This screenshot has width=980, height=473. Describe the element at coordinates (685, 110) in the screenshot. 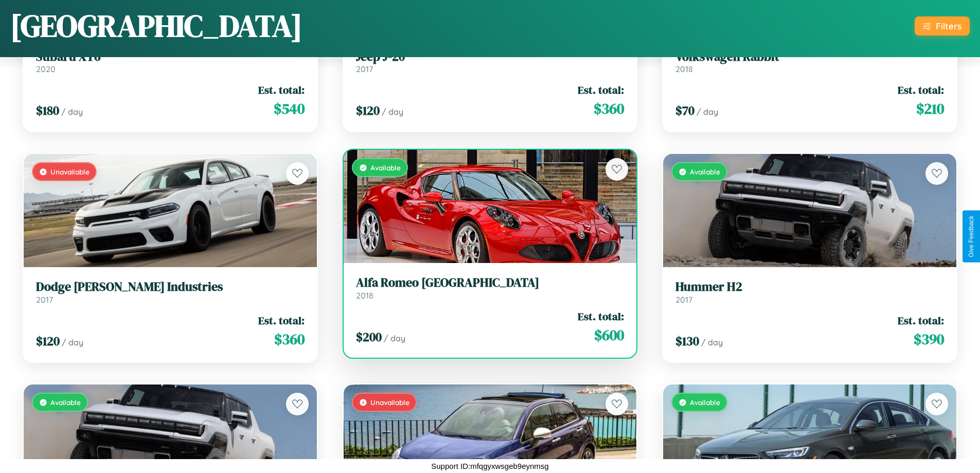

I see `span: $ 70` at that location.